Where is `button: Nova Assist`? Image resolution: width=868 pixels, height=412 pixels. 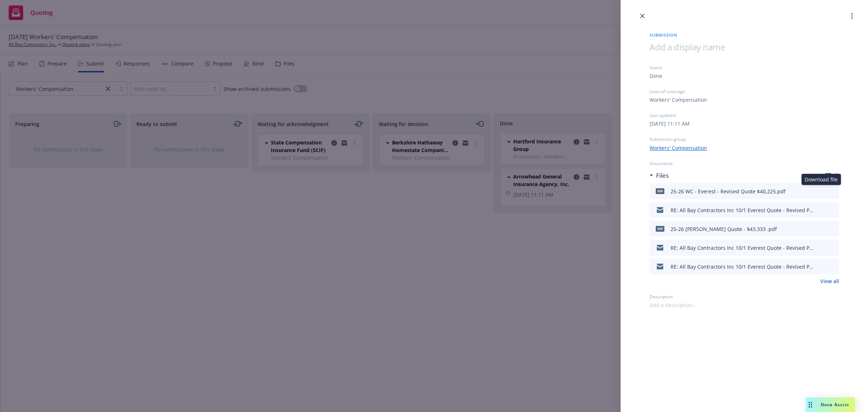
button: Nova Assist is located at coordinates (830, 405).